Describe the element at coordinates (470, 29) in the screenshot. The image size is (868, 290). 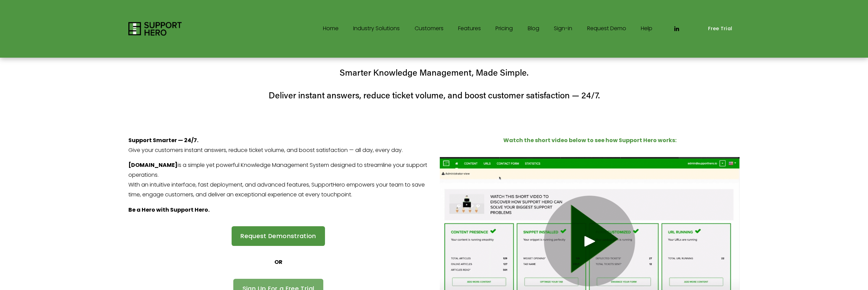
I see `a: Features` at that location.